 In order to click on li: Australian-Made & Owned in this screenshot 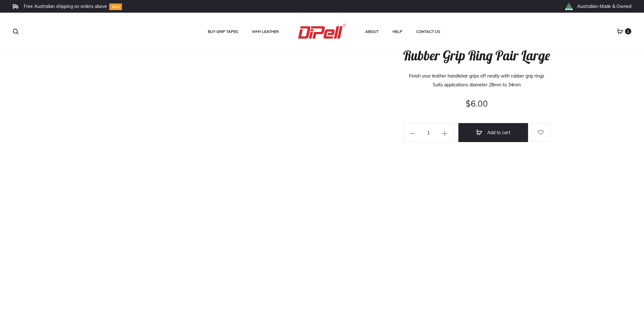, I will do `click(604, 6)`.